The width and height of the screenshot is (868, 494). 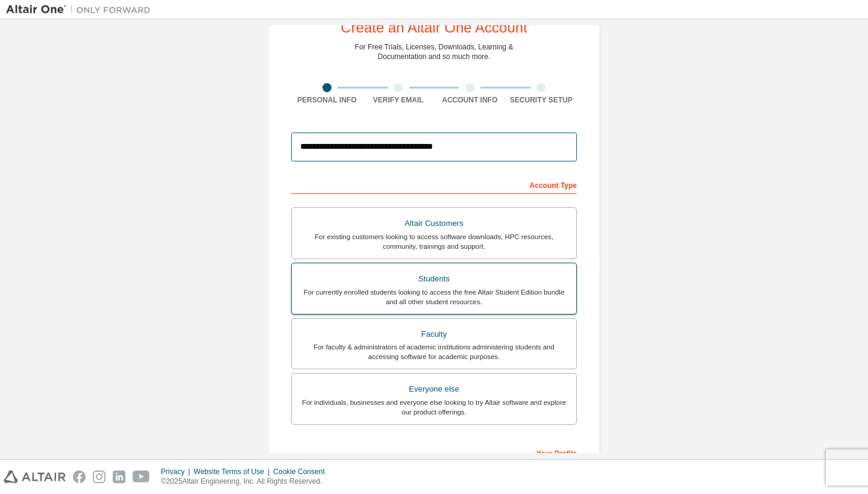 What do you see at coordinates (247, 482) in the screenshot?
I see `p: © 2025 Altair Engineering, Inc. All Rights Reserved.` at bounding box center [247, 482].